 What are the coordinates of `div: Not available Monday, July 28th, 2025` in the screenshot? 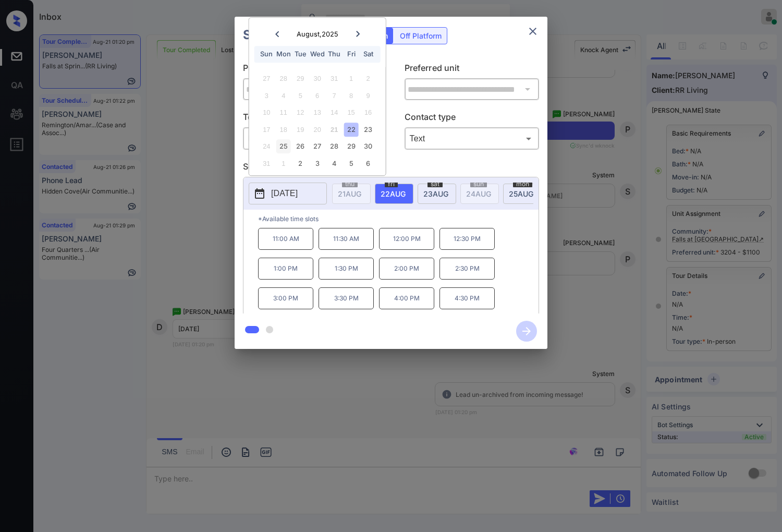 It's located at (283, 79).